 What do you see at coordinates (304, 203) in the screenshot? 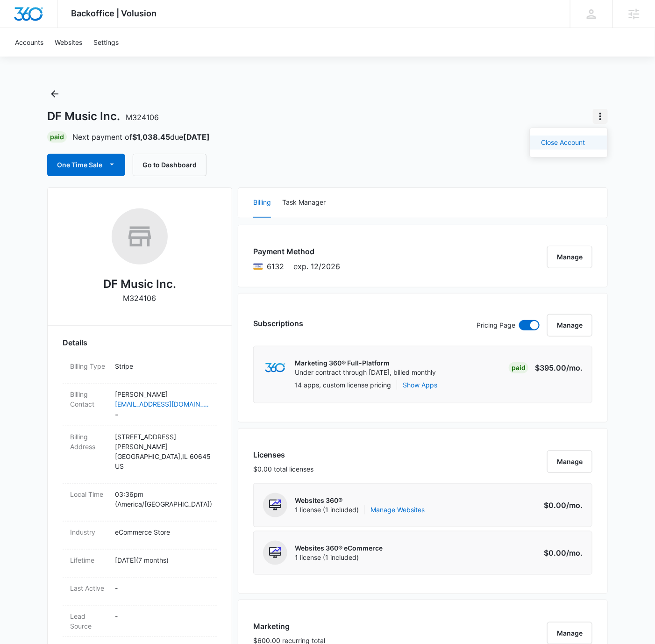
I see `button: Task Manager` at bounding box center [304, 203].